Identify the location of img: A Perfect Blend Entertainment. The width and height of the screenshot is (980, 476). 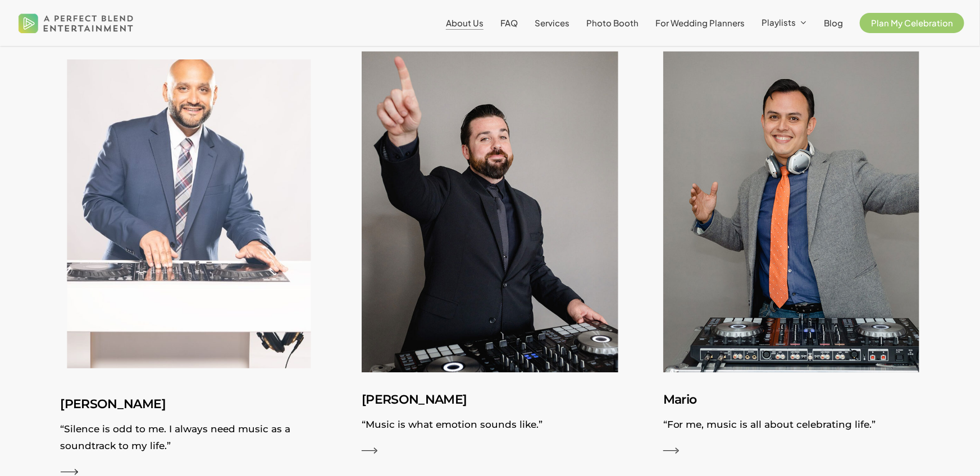
(76, 23).